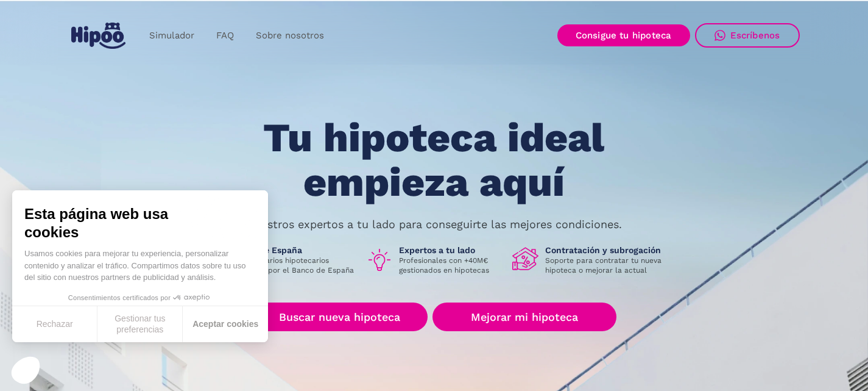 The image size is (868, 391). I want to click on a: FAQ, so click(225, 36).